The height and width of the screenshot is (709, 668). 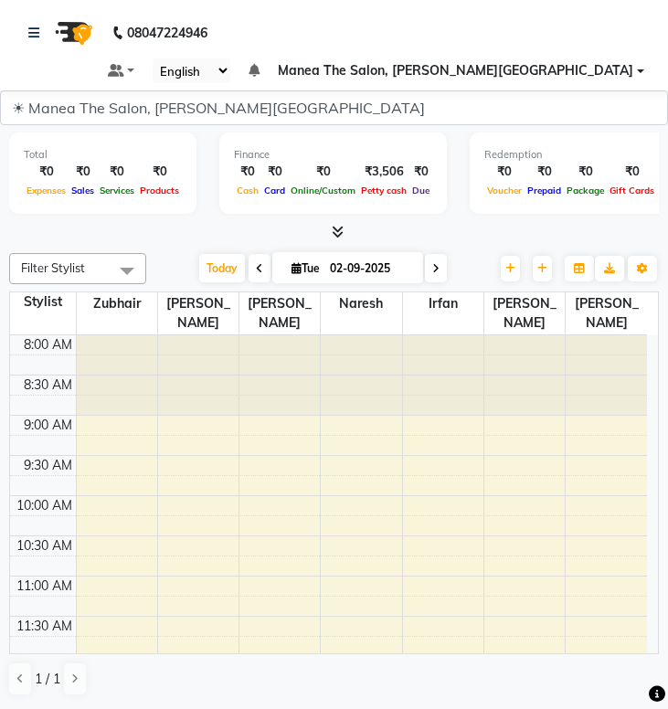 I want to click on img: logo, so click(x=72, y=33).